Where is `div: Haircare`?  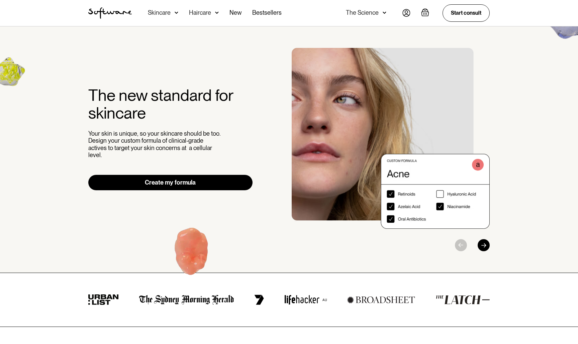 div: Haircare is located at coordinates (200, 13).